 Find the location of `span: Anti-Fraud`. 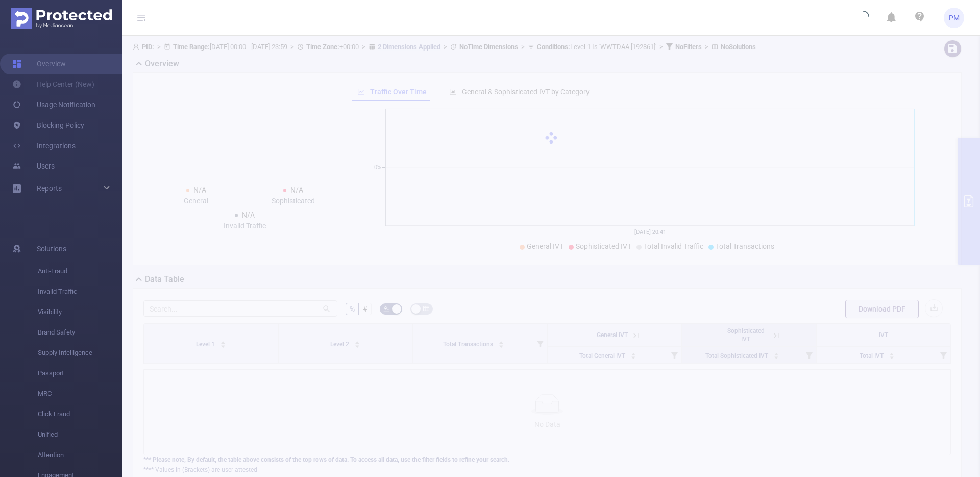

span: Anti-Fraud is located at coordinates (80, 271).